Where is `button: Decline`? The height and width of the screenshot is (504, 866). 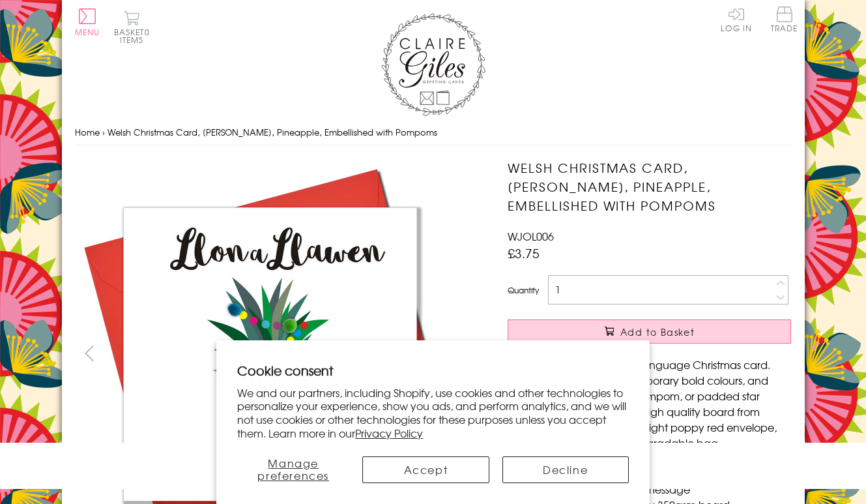
button: Decline is located at coordinates (566, 469).